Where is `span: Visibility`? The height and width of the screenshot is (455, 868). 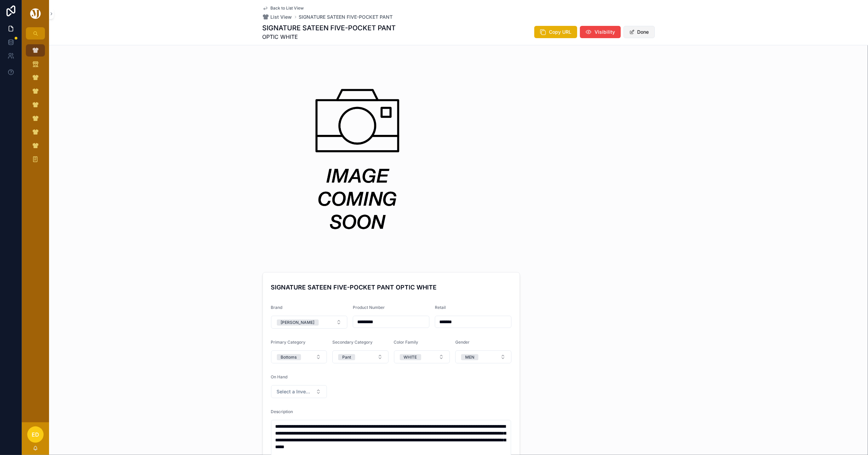 span: Visibility is located at coordinates (605, 32).